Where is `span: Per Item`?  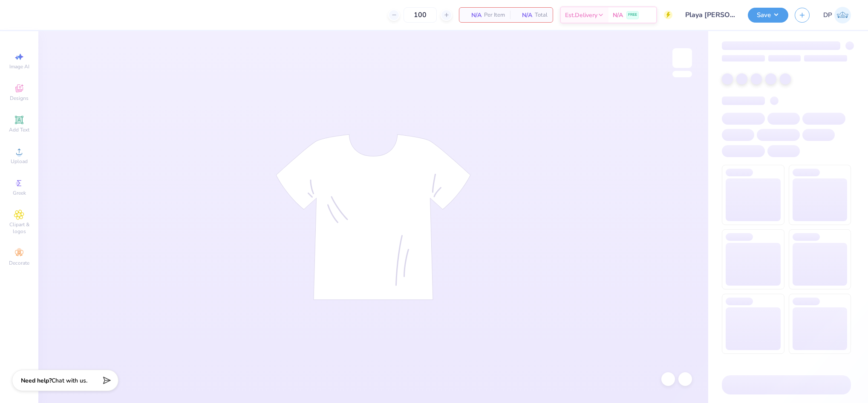
span: Per Item is located at coordinates (495, 15).